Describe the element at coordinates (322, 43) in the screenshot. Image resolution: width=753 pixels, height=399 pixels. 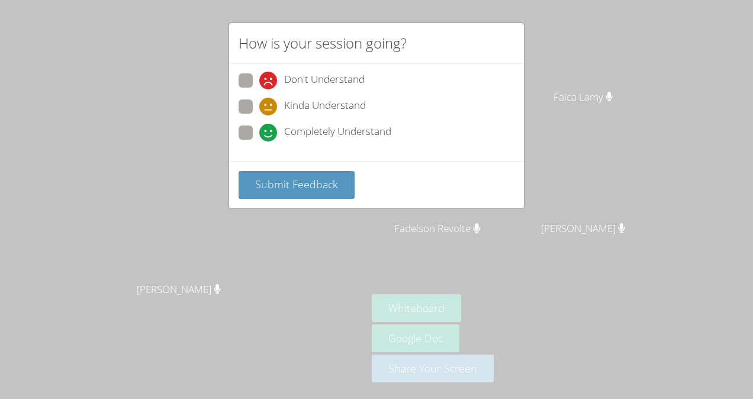
I see `h2: How is your session going?` at that location.